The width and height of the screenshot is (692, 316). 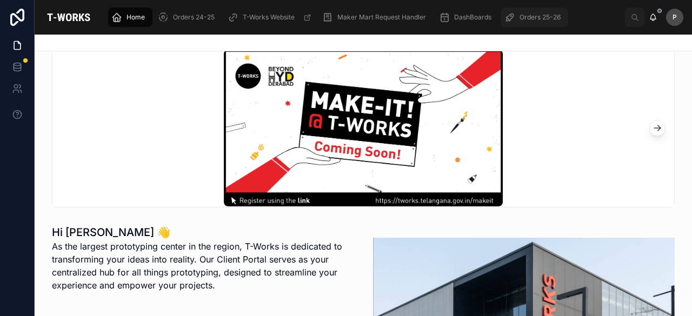 What do you see at coordinates (136, 17) in the screenshot?
I see `span: Home` at bounding box center [136, 17].